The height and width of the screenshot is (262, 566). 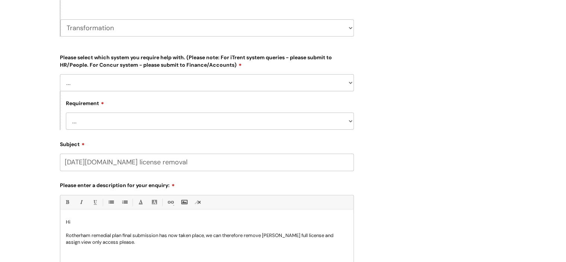 I want to click on a: Back Color, so click(x=154, y=202).